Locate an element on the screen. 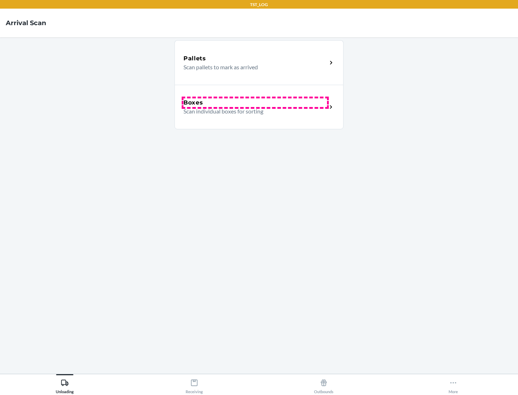 Image resolution: width=518 pixels, height=395 pixels. button: More is located at coordinates (453, 384).